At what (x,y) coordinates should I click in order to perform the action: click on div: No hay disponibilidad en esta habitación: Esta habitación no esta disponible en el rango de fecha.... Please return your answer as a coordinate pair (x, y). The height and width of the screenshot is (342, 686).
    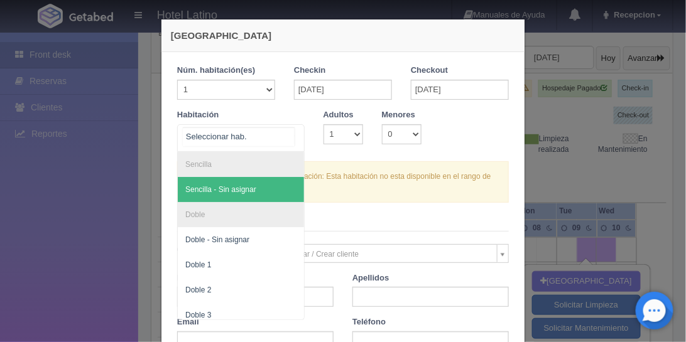
    Looking at the image, I should click on (343, 182).